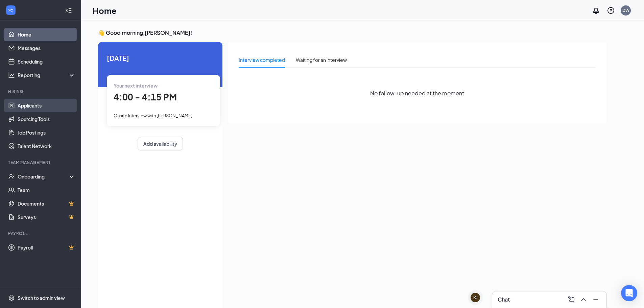 This screenshot has width=644, height=308. Describe the element at coordinates (47, 247) in the screenshot. I see `a: PayrollCrown` at that location.